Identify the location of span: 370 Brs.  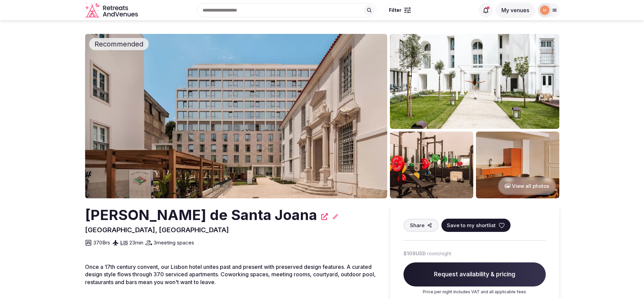
(102, 242).